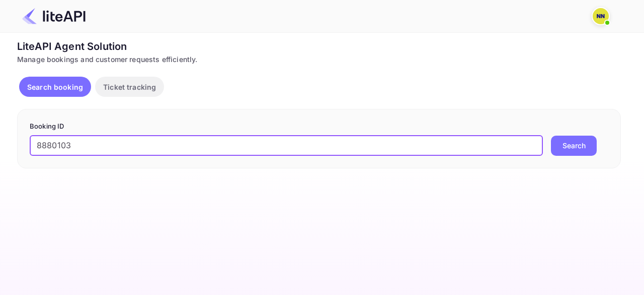  I want to click on img: N/A N/A, so click(601, 16).